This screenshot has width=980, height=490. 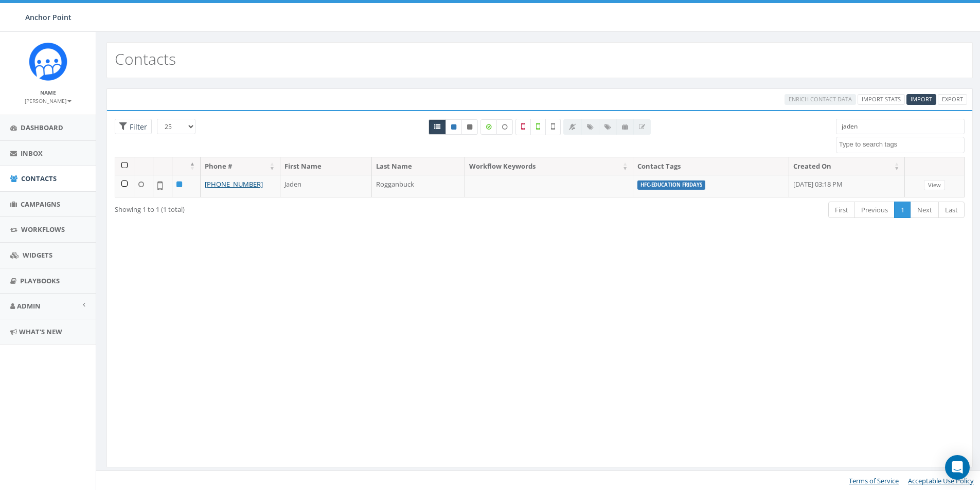 What do you see at coordinates (418, 185) in the screenshot?
I see `td: Rogganbuck` at bounding box center [418, 185].